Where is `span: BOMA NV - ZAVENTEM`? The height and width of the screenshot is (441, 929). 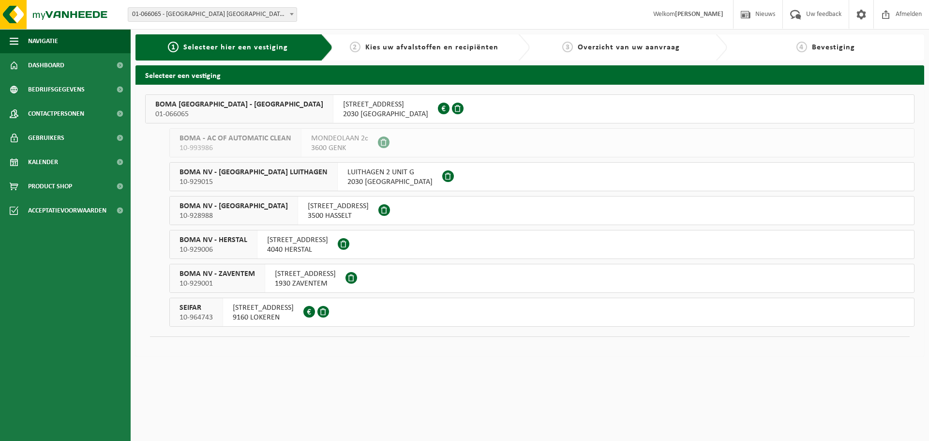
span: BOMA NV - ZAVENTEM is located at coordinates (217, 274).